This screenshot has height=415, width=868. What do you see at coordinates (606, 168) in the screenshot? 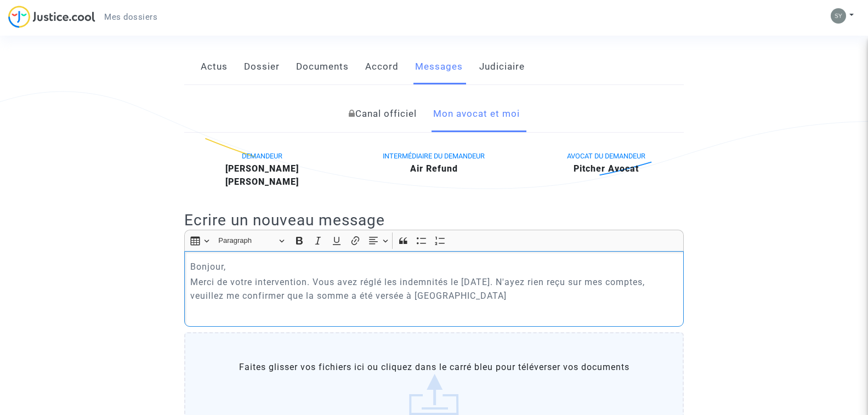
I see `b: Pitcher Avocat` at bounding box center [606, 168].